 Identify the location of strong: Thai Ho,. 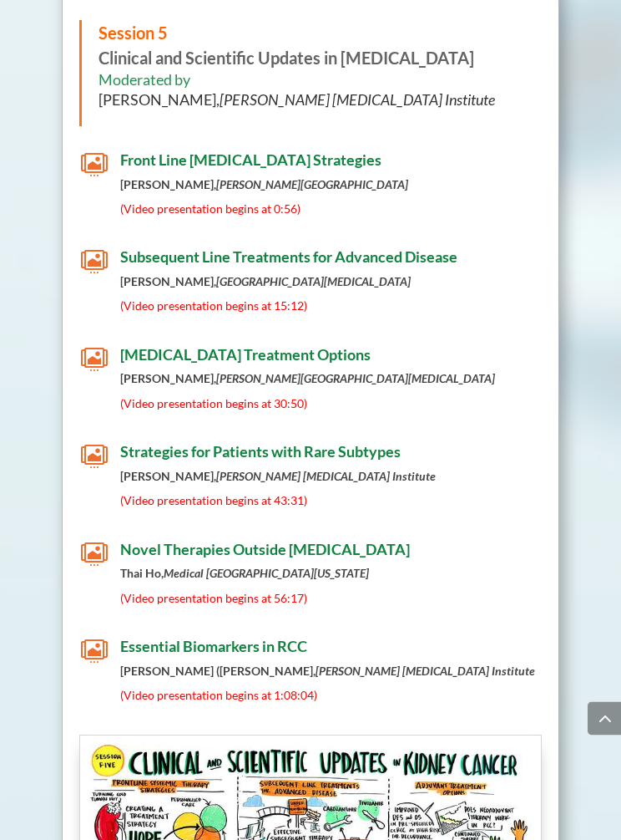
(245, 573).